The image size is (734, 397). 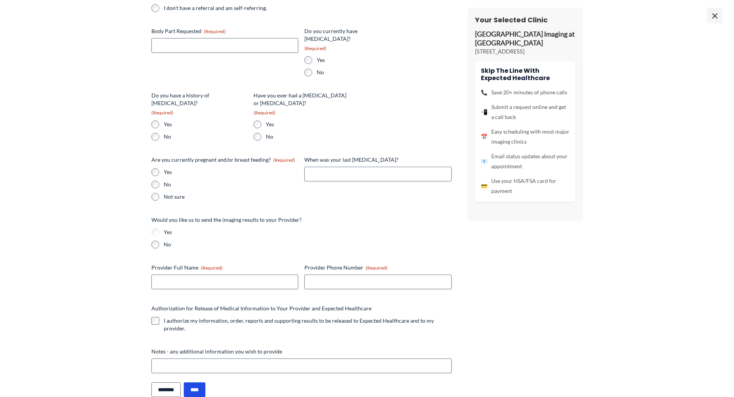 I want to click on label: I authorize my information, order, reports and supporting results to be released to Expected Heal..., so click(x=308, y=325).